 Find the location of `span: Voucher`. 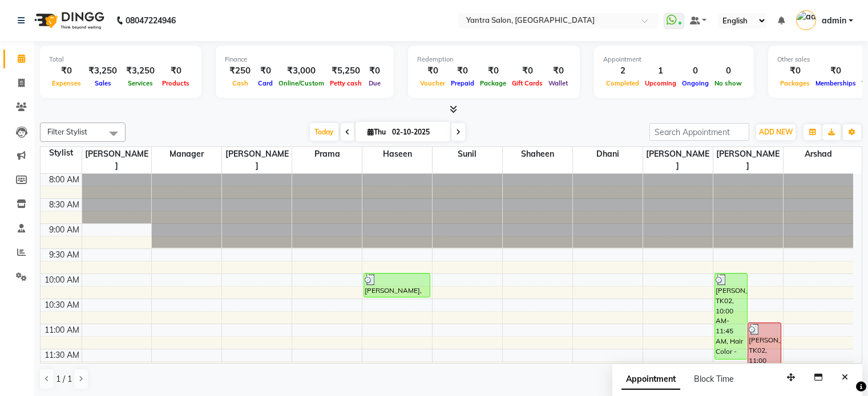

span: Voucher is located at coordinates (433, 83).